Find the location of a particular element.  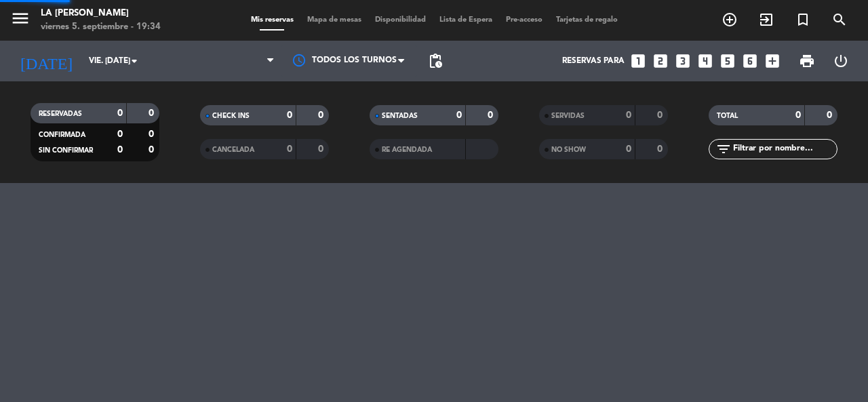

i: looks_3 is located at coordinates (683, 61).